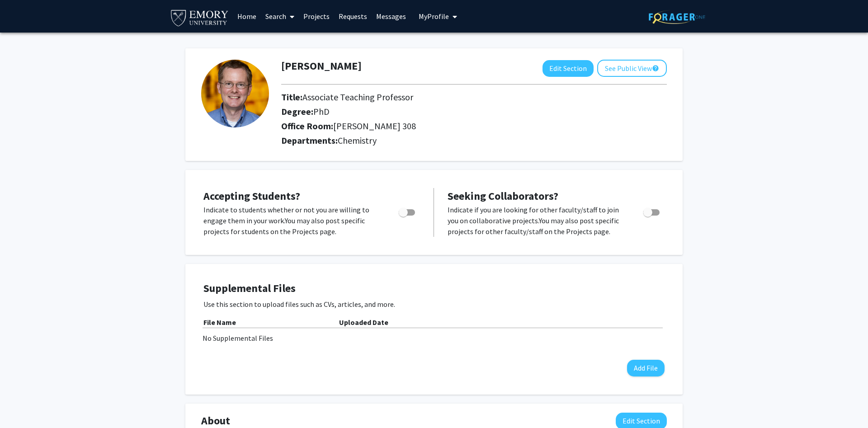 Image resolution: width=868 pixels, height=428 pixels. I want to click on span: Associate Teaching Professor, so click(358, 97).